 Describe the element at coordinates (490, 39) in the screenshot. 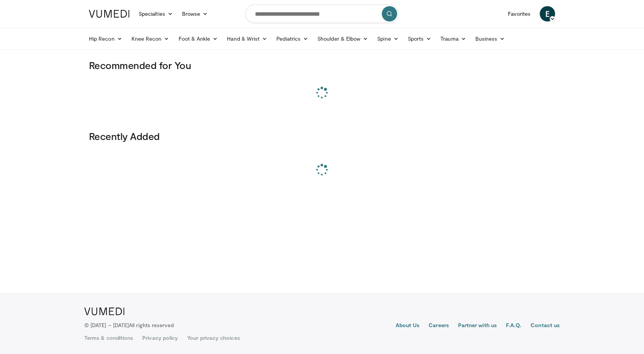

I see `a: Business` at that location.